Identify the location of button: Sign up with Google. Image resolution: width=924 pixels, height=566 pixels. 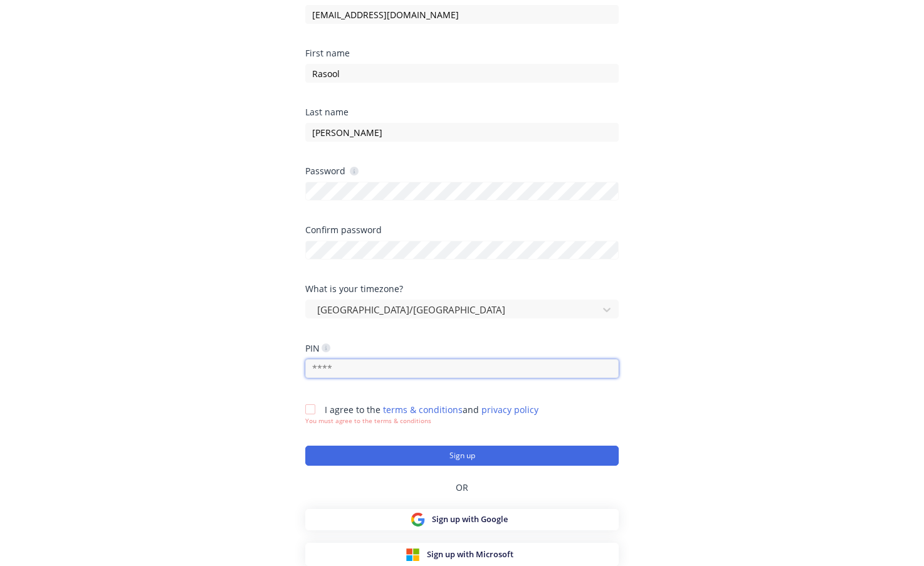
(462, 520).